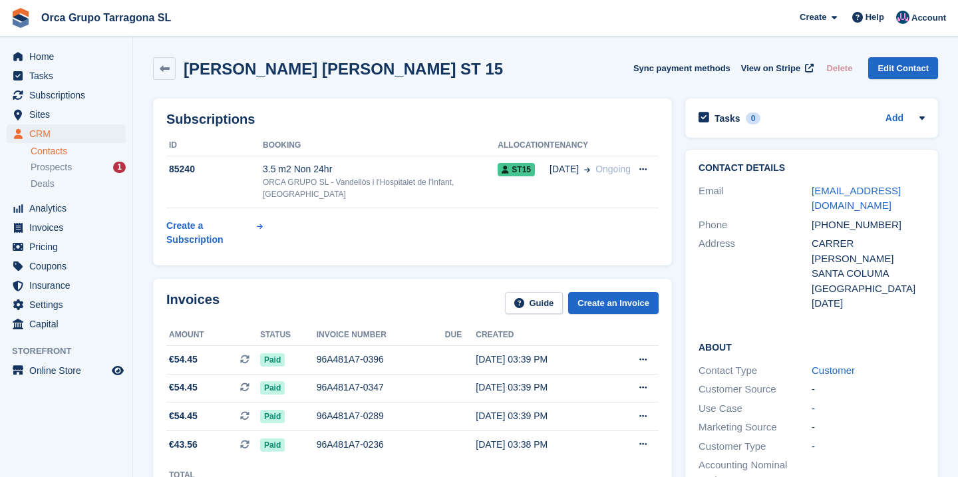 The height and width of the screenshot is (477, 958). I want to click on span: Invoices, so click(69, 228).